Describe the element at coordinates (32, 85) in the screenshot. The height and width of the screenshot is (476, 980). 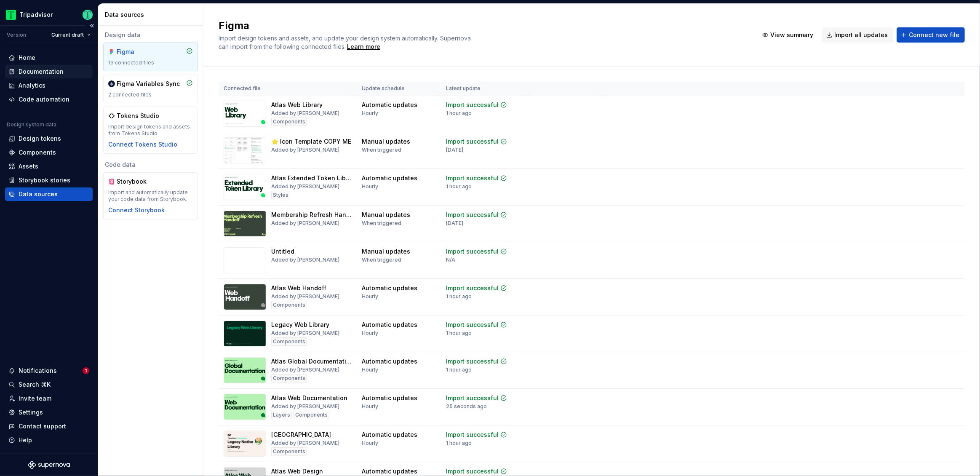
I see `div: Analytics` at that location.